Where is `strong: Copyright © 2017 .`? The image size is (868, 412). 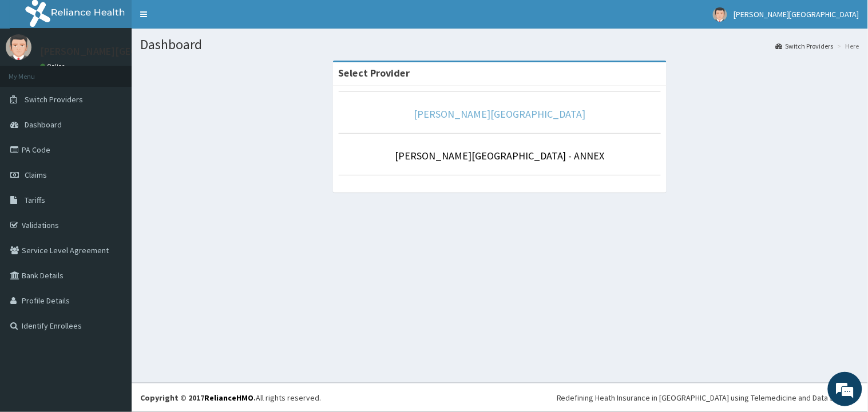
strong: Copyright © 2017 . is located at coordinates (198, 398).